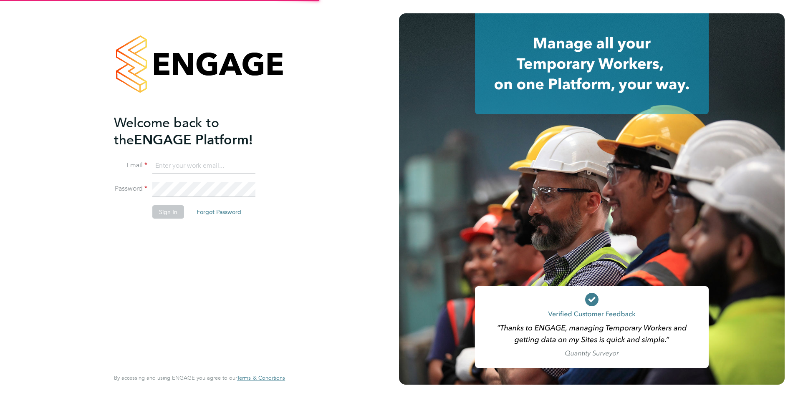 The width and height of the screenshot is (798, 398). I want to click on h2: ENGAGE Platform!, so click(195, 131).